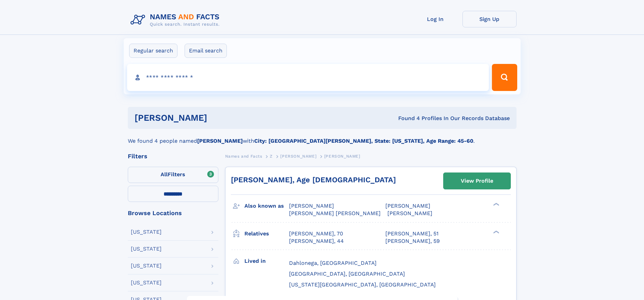 This screenshot has width=644, height=300. What do you see at coordinates (244, 156) in the screenshot?
I see `a: Names and Facts` at bounding box center [244, 156].